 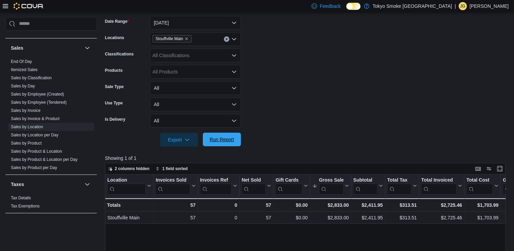 I want to click on button: Run Report, so click(x=222, y=139).